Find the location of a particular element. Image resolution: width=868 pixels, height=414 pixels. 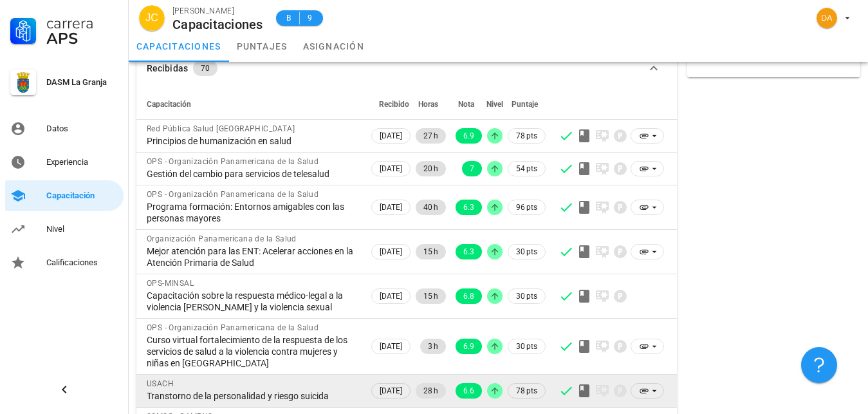

div: Nivel is located at coordinates (82, 229).